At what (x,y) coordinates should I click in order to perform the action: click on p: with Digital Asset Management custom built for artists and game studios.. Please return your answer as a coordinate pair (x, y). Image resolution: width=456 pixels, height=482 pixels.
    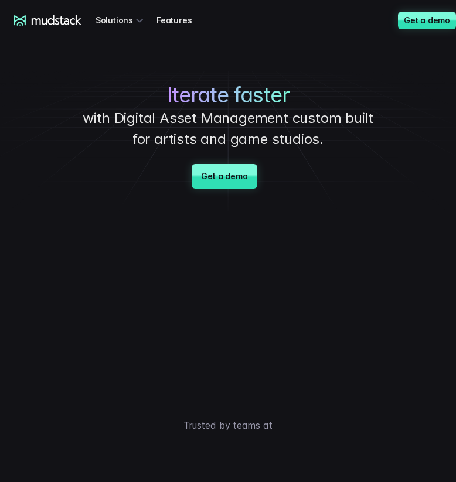
    Looking at the image, I should click on (228, 129).